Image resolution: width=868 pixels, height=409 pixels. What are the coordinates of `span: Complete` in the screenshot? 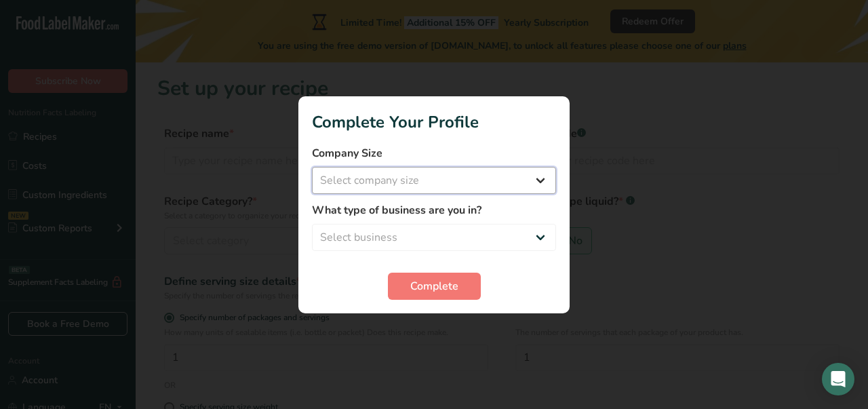 It's located at (434, 286).